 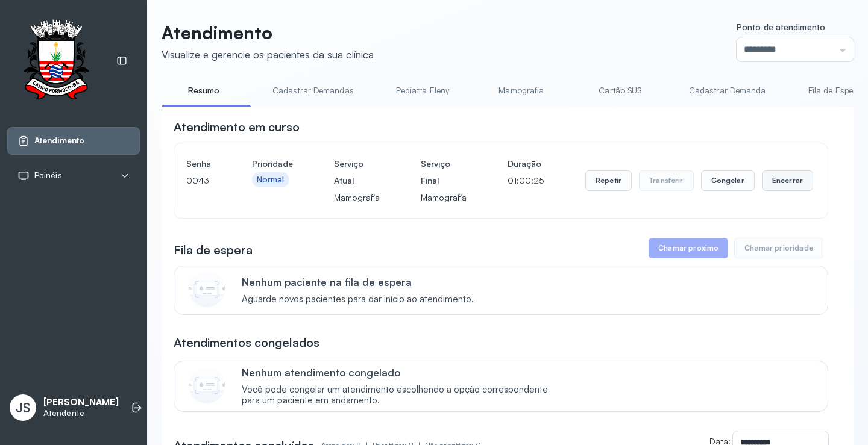 What do you see at coordinates (213, 250) in the screenshot?
I see `h3: Fila de espera` at bounding box center [213, 250].